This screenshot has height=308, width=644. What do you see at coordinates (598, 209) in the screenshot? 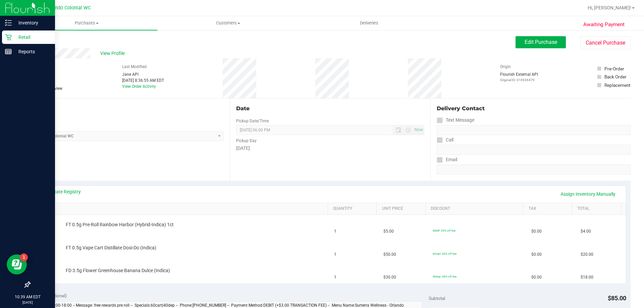
I see `a: Total` at bounding box center [598, 209].